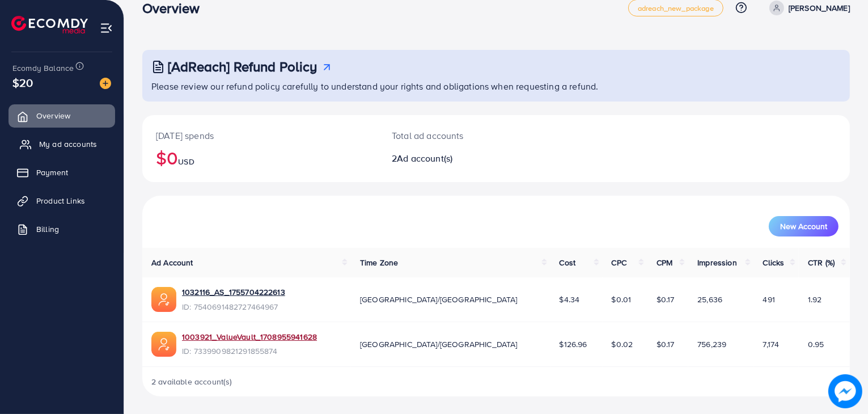  What do you see at coordinates (23, 82) in the screenshot?
I see `span: $20` at bounding box center [23, 82].